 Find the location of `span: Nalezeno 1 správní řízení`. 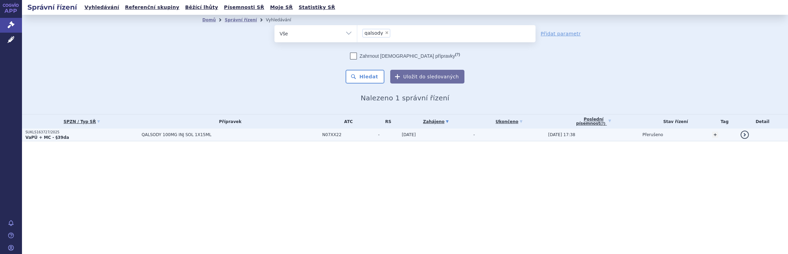

span: Nalezeno 1 správní řízení is located at coordinates (405, 98).